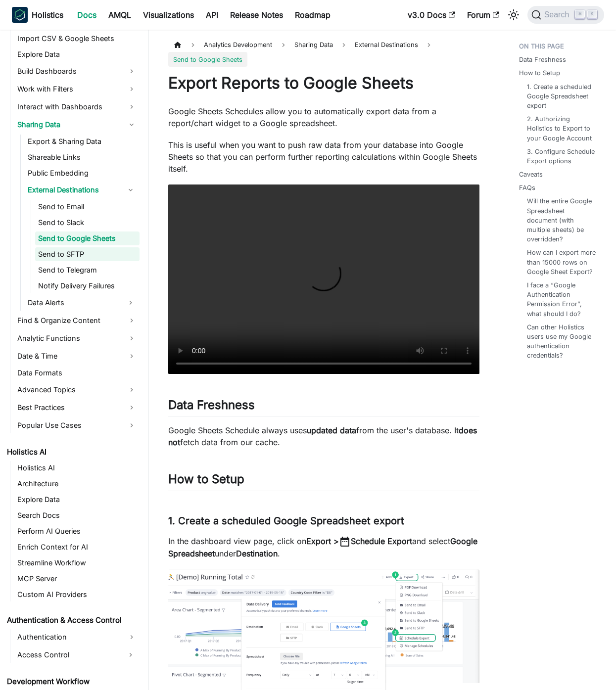 The height and width of the screenshot is (690, 616). What do you see at coordinates (566, 15) in the screenshot?
I see `button: Search (Command+K)` at bounding box center [566, 15].